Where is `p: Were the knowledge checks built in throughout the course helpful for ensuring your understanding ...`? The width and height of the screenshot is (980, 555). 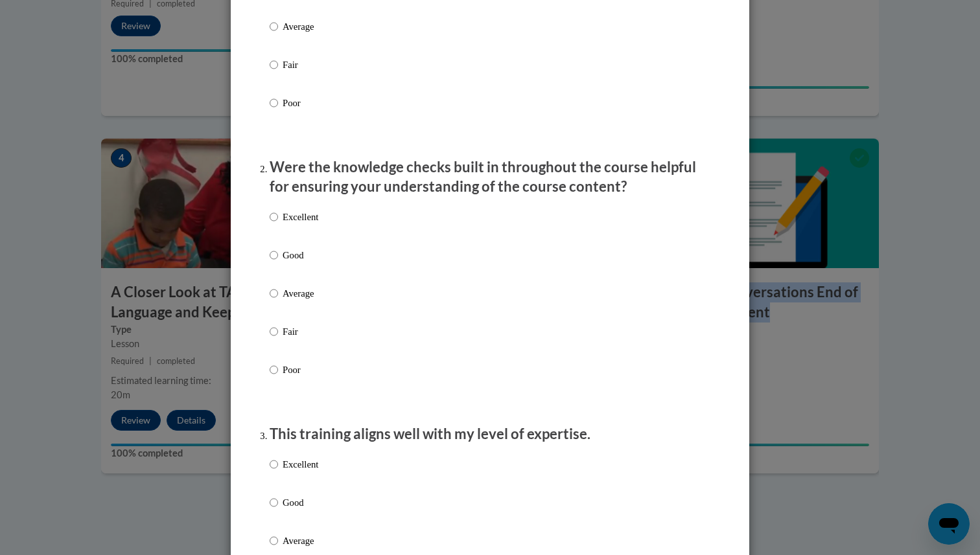 p: Were the knowledge checks built in throughout the course helpful for ensuring your understanding ... is located at coordinates (490, 177).